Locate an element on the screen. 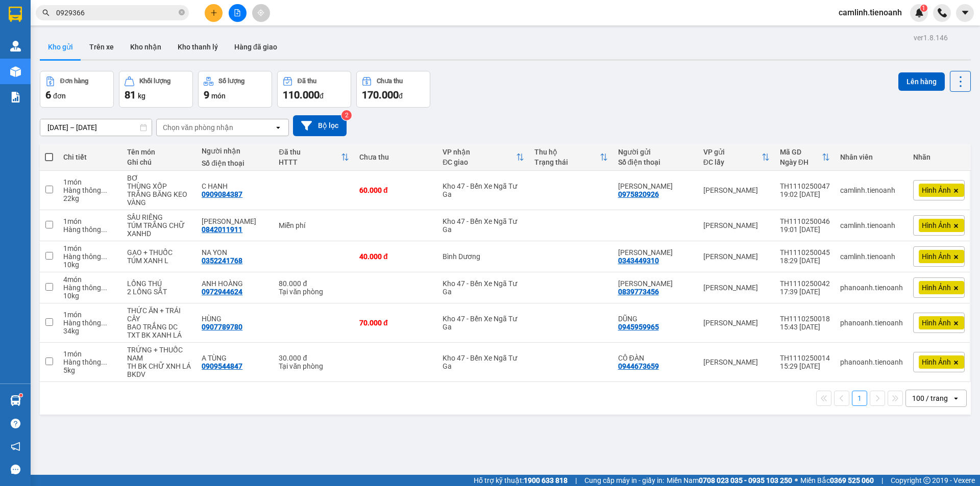  strong: 1900 633 818 is located at coordinates (546, 481).